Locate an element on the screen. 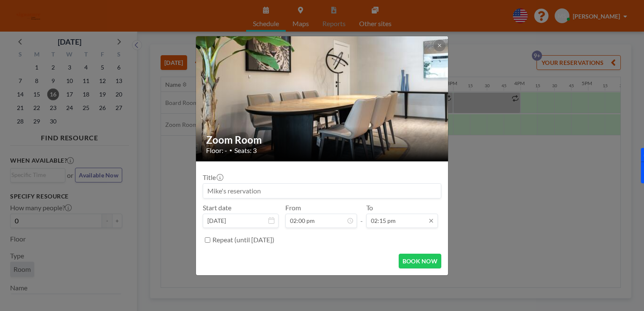  label: To is located at coordinates (369, 208).